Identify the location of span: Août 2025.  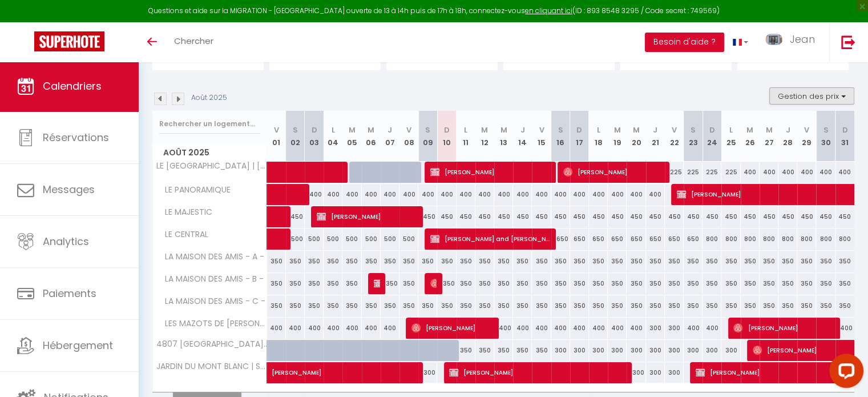
(210, 152).